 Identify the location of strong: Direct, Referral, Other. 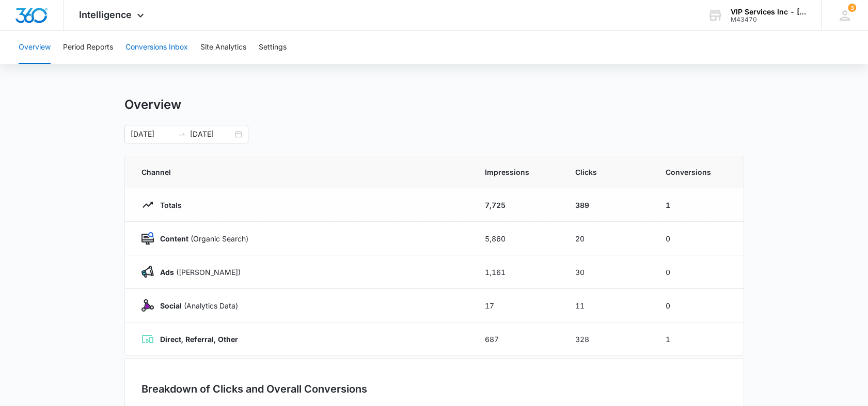
(199, 339).